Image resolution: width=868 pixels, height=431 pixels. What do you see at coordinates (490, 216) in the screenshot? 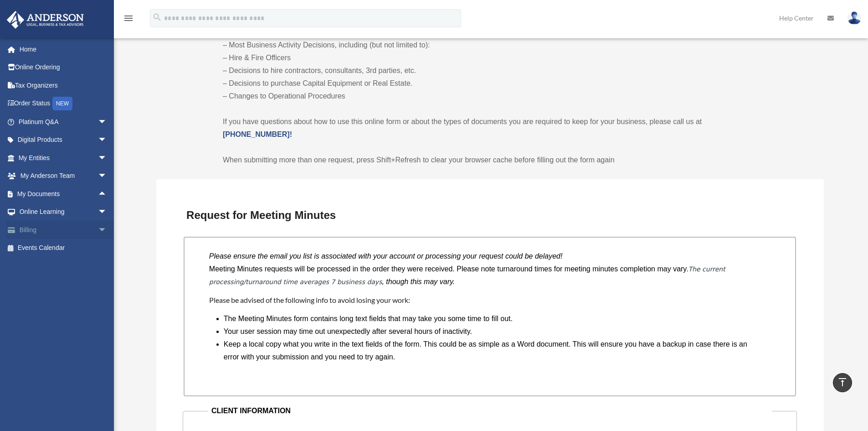
I see `h3: Request for Meeting Minutes` at bounding box center [490, 216].